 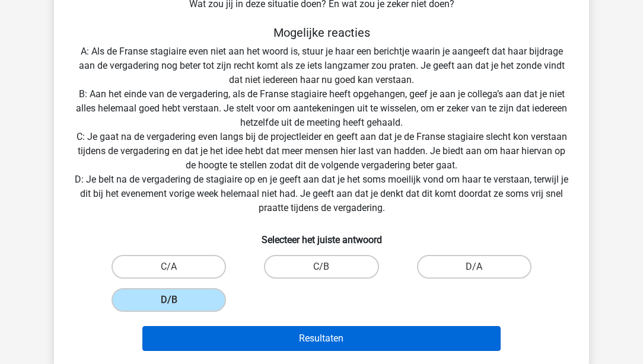 I want to click on label: C/B, so click(x=321, y=267).